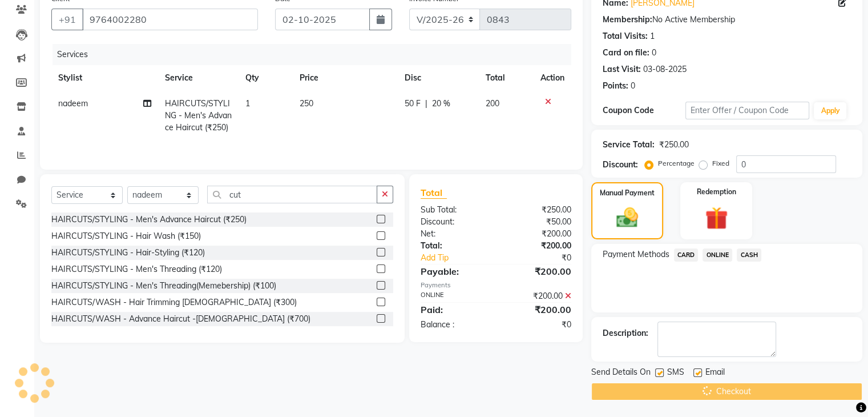 The height and width of the screenshot is (417, 868). I want to click on div: Services, so click(316, 54).